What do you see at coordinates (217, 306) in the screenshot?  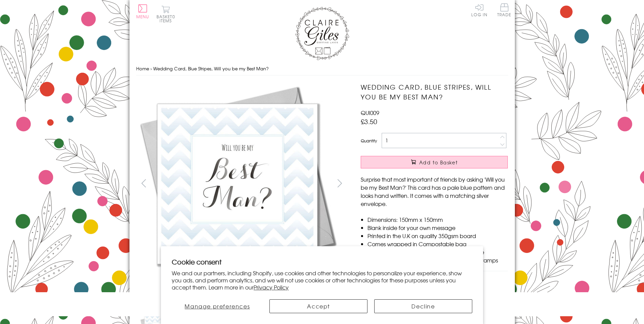 I see `button: Manage preferences` at bounding box center [217, 306].